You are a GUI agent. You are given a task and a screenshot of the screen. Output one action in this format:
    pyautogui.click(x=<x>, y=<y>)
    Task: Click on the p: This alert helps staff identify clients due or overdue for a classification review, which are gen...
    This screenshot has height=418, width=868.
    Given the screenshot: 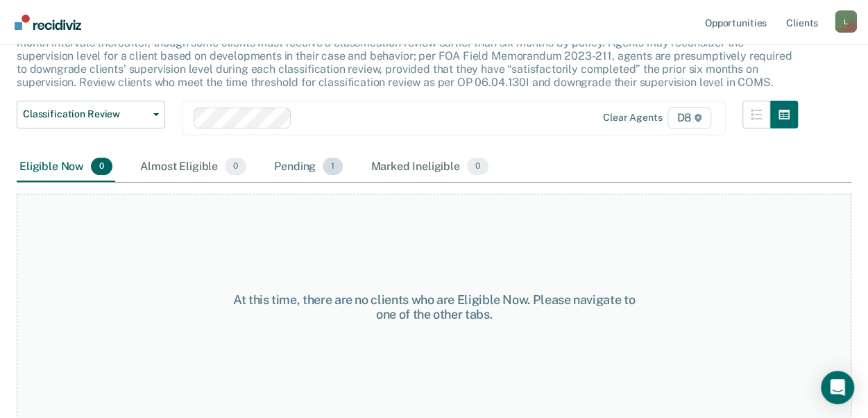 What is the action you would take?
    pyautogui.click(x=404, y=56)
    